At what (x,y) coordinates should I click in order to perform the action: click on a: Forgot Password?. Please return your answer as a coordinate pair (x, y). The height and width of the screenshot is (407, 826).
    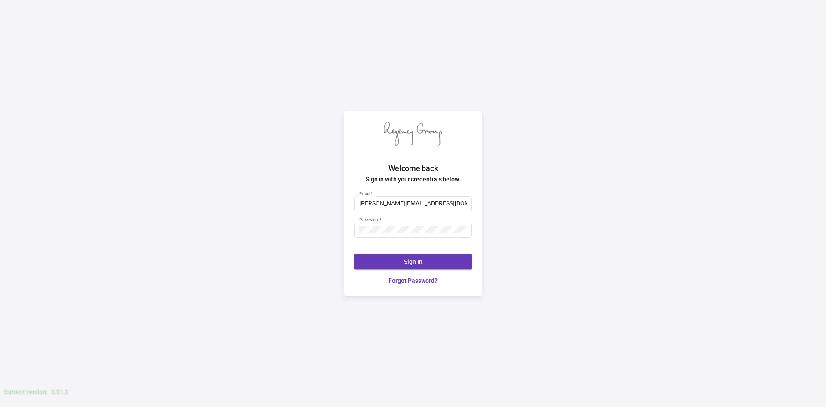
    Looking at the image, I should click on (413, 281).